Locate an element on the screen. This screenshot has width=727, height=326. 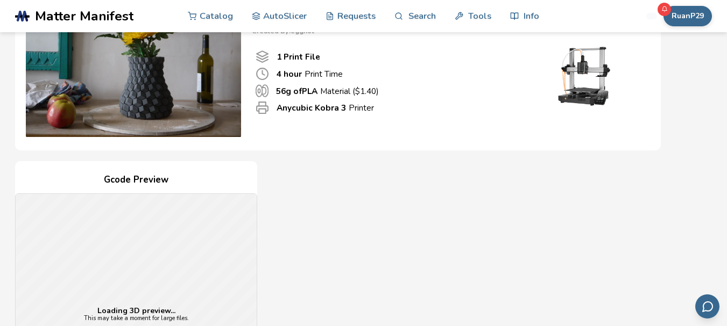
button: Send feedback via email is located at coordinates (707, 307).